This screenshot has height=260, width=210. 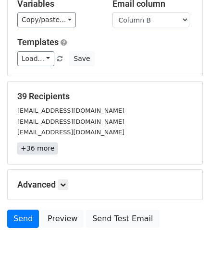 What do you see at coordinates (105, 185) in the screenshot?
I see `h5: Advanced` at bounding box center [105, 185].